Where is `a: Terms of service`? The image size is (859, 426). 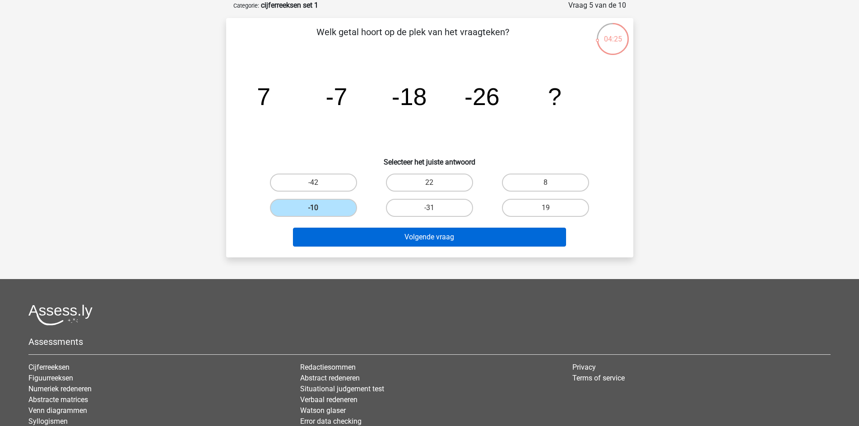 a: Terms of service is located at coordinates (598, 378).